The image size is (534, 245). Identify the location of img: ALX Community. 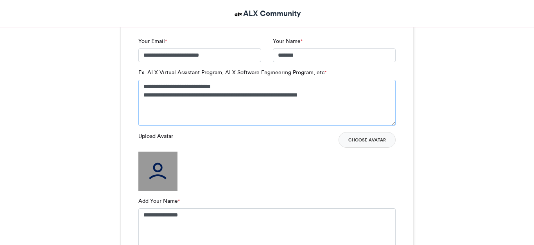
(238, 14).